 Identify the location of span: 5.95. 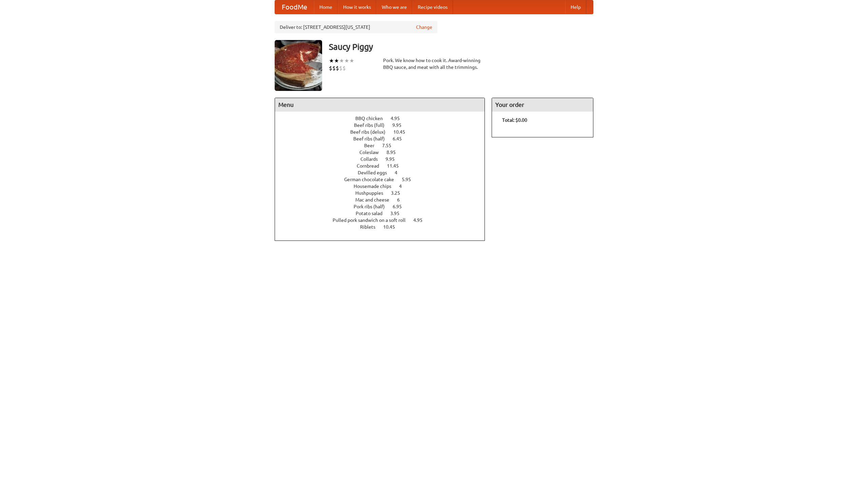
(410, 179).